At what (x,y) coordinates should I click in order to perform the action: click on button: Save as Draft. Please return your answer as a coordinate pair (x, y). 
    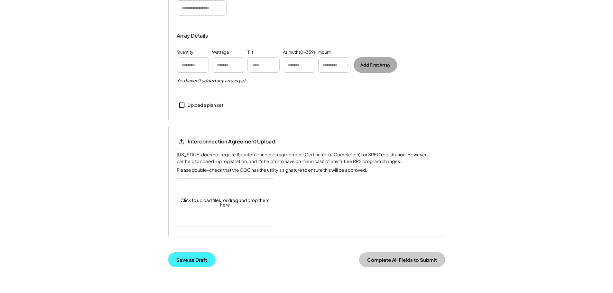
    Looking at the image, I should click on (192, 260).